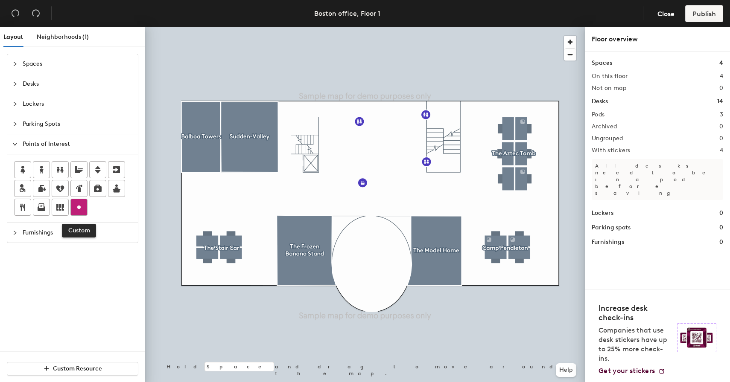  I want to click on h1: 4, so click(721, 63).